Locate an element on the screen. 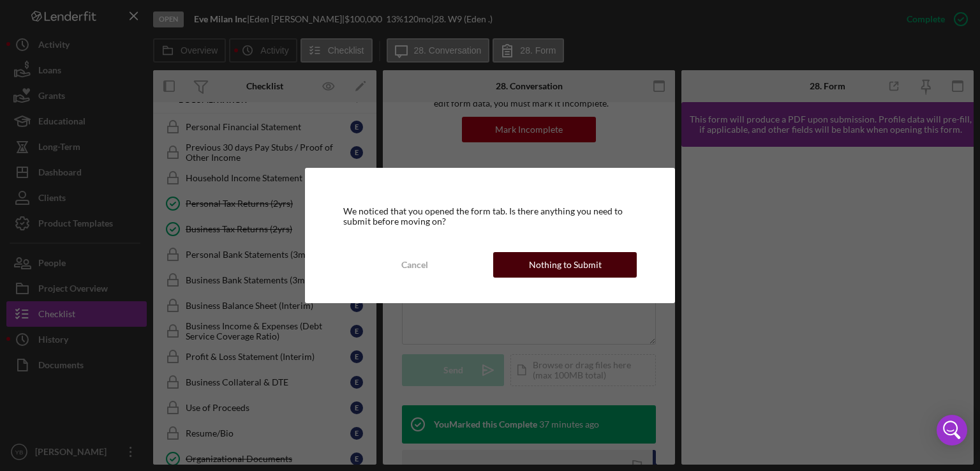  button: Nothing to Submit is located at coordinates (565, 265).